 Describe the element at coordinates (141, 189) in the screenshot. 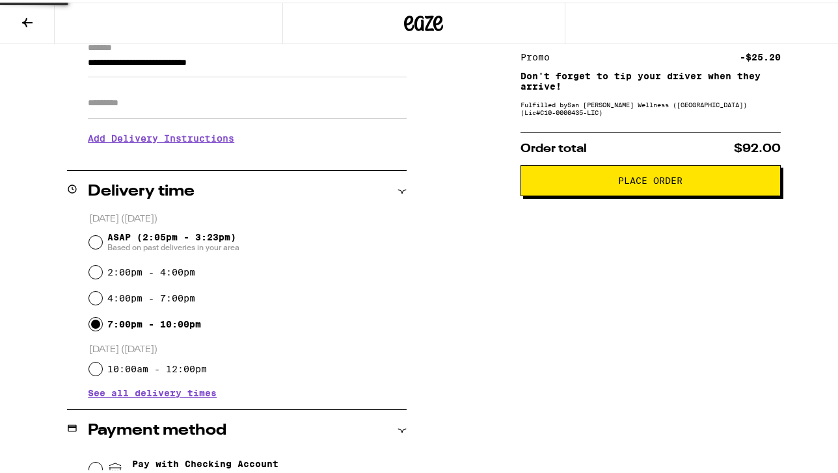

I see `h2: Delivery time` at that location.